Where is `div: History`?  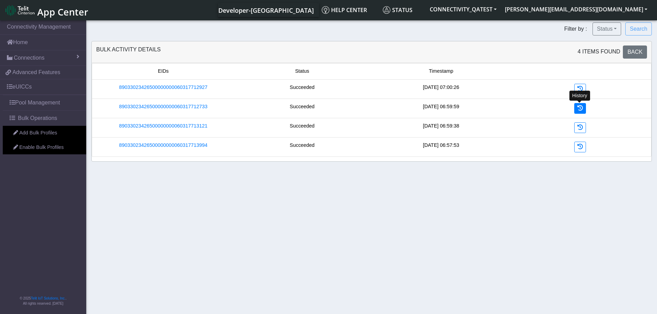
div: History is located at coordinates (579, 95).